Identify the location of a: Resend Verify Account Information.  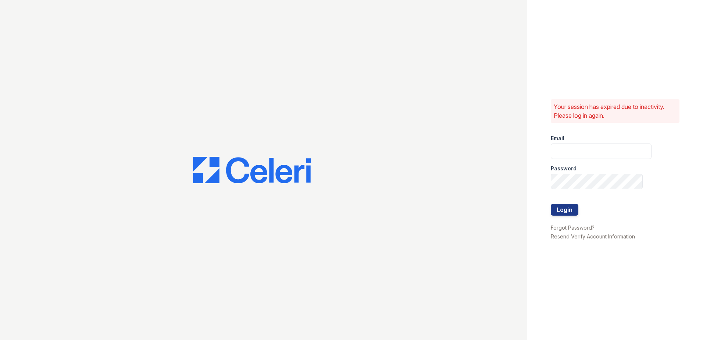
(592, 236).